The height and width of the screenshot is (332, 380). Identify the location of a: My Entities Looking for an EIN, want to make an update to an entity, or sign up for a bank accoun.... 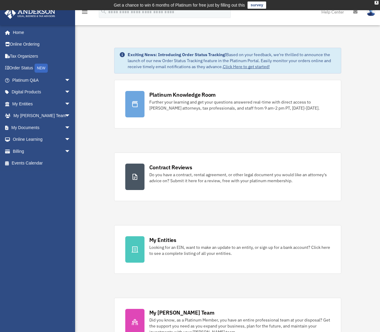
(227, 249).